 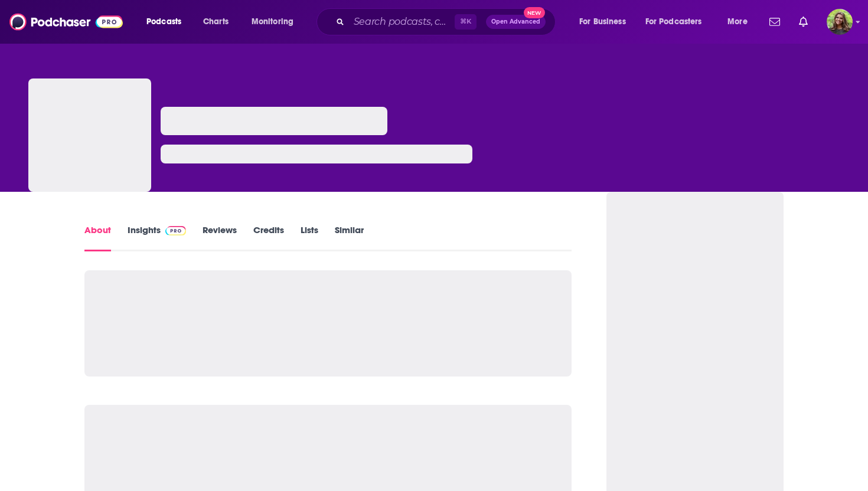 I want to click on span: Open Advanced, so click(x=515, y=22).